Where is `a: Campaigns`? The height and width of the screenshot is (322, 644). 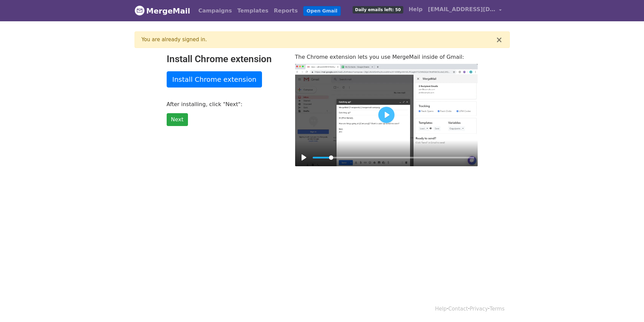 a: Campaigns is located at coordinates (215, 11).